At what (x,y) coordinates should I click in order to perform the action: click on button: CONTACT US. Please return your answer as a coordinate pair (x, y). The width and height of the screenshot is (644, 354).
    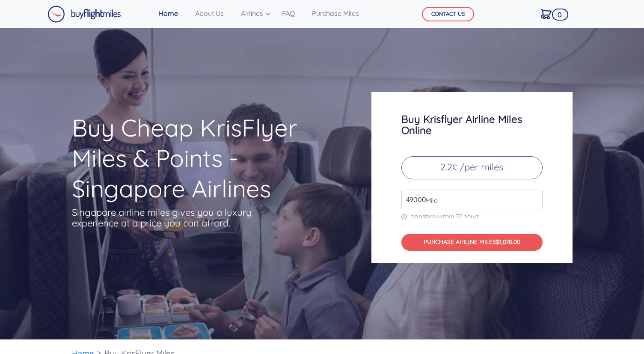
    Looking at the image, I should click on (448, 14).